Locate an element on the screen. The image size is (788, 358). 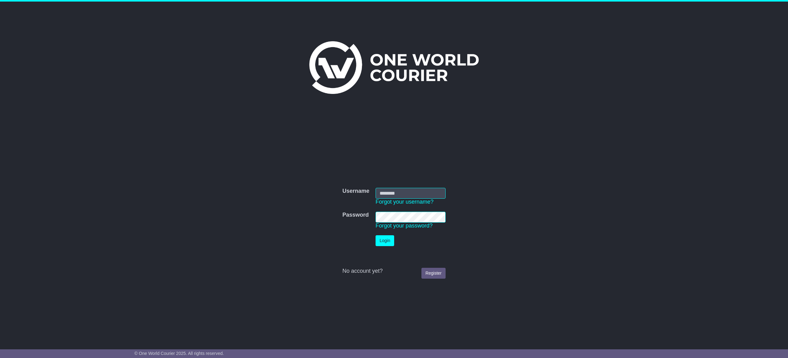
a: Forgot your username? is located at coordinates (405, 202).